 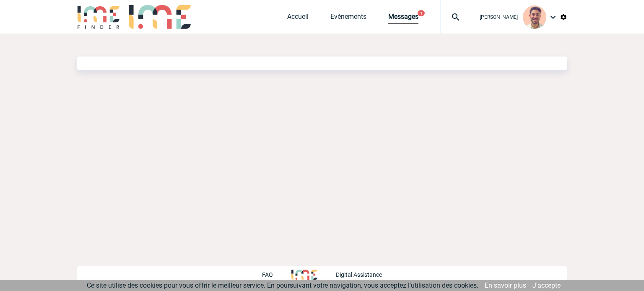 What do you see at coordinates (404, 19) in the screenshot?
I see `a: Messages` at bounding box center [404, 19].